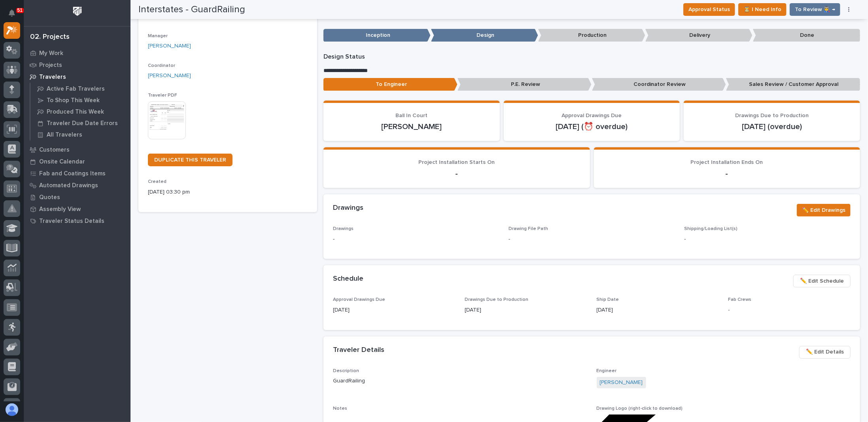  I want to click on p: P.E. Review, so click(525, 84).